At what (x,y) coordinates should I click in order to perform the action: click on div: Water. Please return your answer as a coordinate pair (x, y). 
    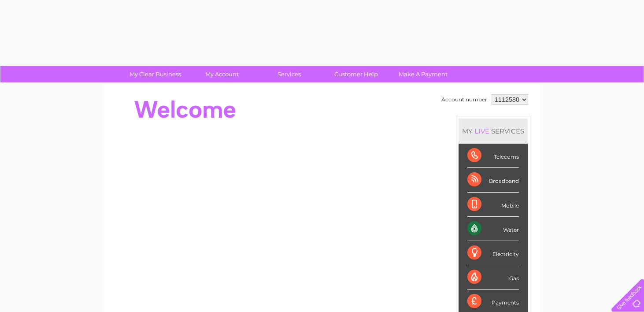
    Looking at the image, I should click on (493, 229).